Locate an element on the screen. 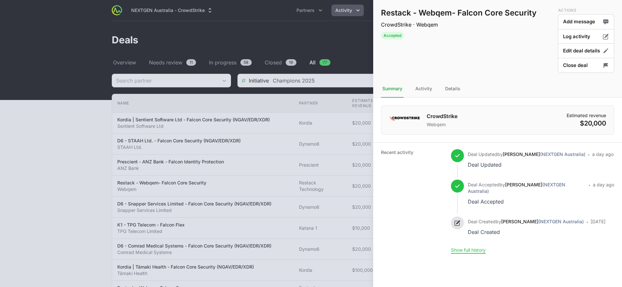  div: Deal actions is located at coordinates (586, 40).